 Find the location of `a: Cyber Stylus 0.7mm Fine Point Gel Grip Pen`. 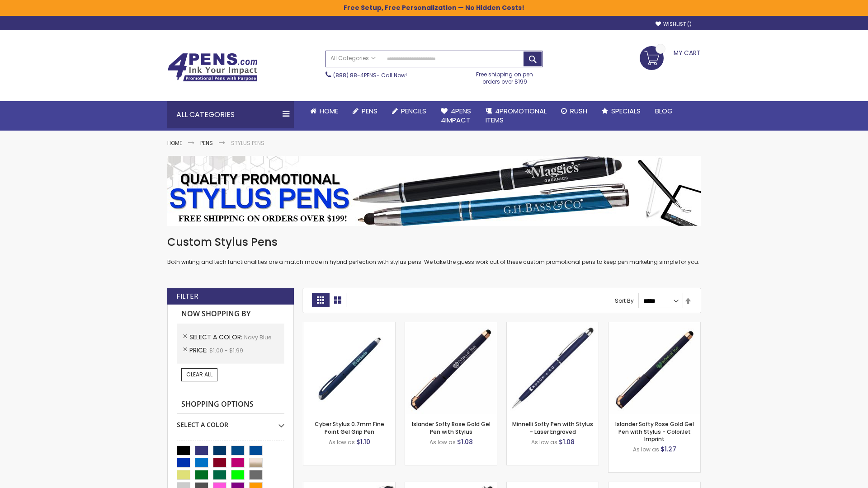

a: Cyber Stylus 0.7mm Fine Point Gel Grip Pen is located at coordinates (350, 427).